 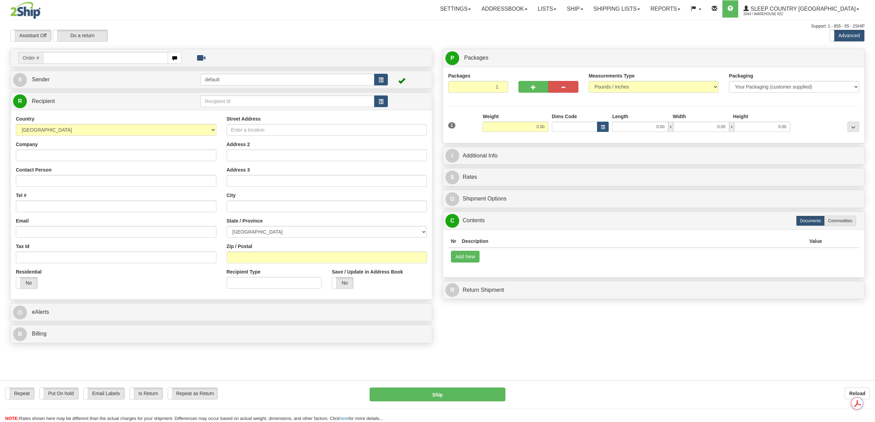 I want to click on label: Packages, so click(x=459, y=76).